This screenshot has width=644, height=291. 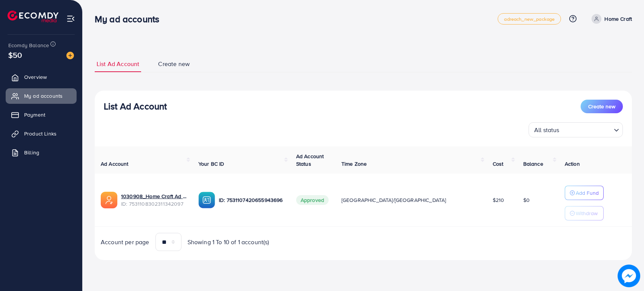 I want to click on p: ID: 7531107420655943696, so click(x=251, y=200).